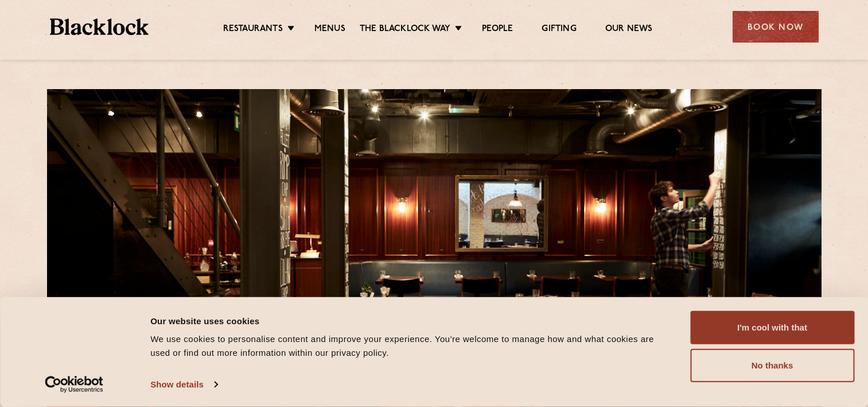 The height and width of the screenshot is (407, 868). Describe the element at coordinates (330, 30) in the screenshot. I see `a: Menus` at that location.